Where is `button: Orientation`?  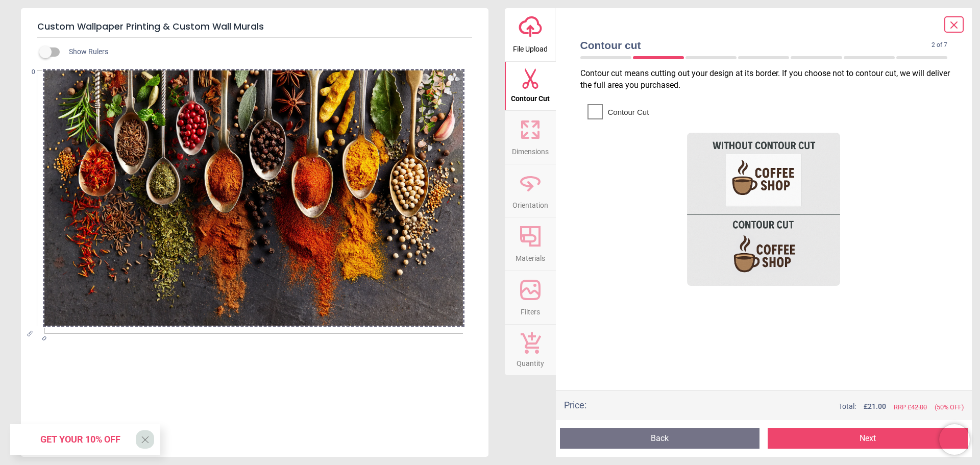 button: Orientation is located at coordinates (530, 191).